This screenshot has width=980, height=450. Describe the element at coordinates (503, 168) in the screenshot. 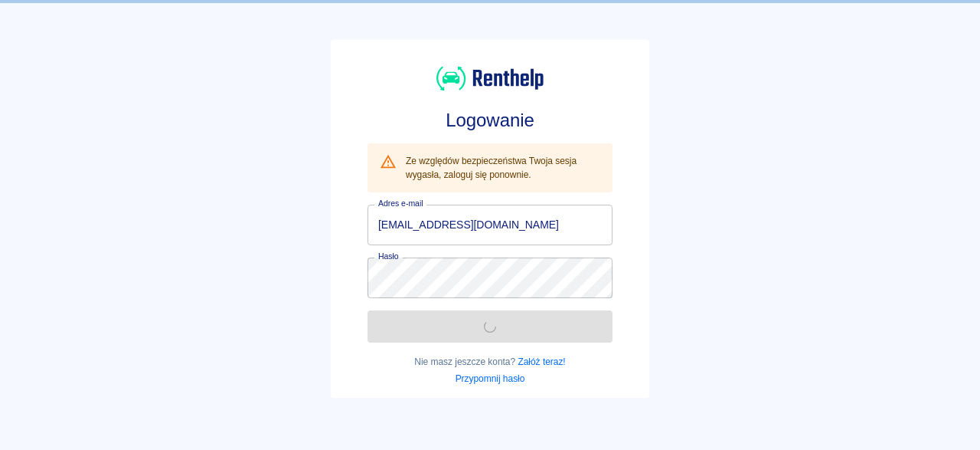

I see `div: Ze względów bezpieczeństwa Twoja sesja wygasła, zaloguj się ponownie.` at that location.